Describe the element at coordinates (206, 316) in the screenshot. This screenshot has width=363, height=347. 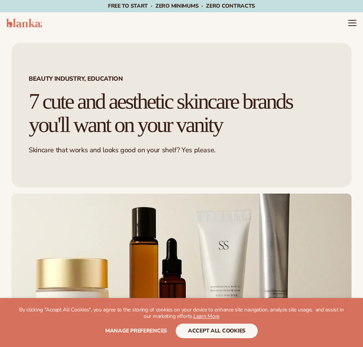
I see `a: Learn More` at that location.